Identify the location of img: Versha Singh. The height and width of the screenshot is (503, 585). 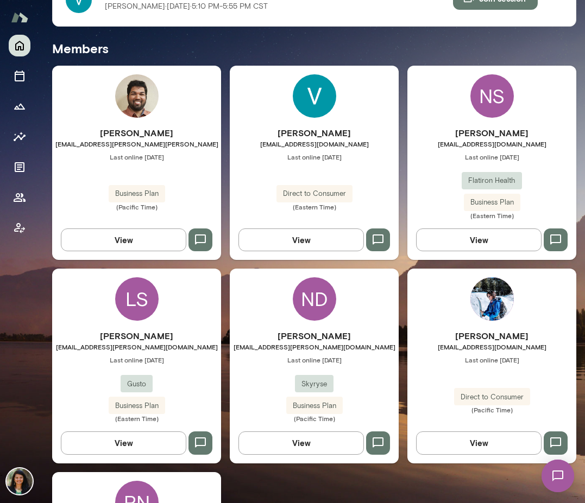
(314, 96).